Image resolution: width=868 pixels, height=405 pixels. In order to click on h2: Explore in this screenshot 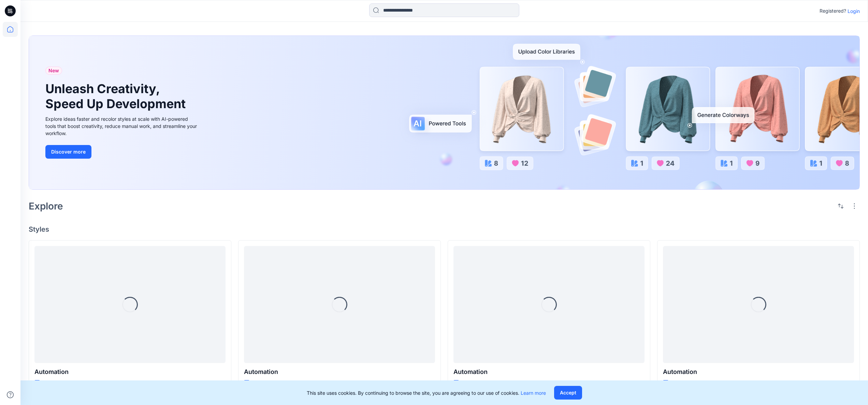, I will do `click(46, 206)`.